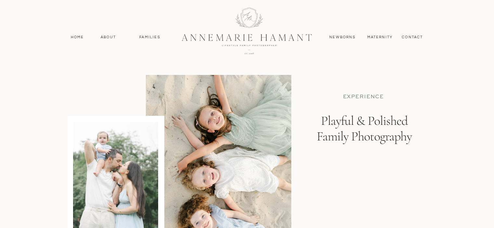  Describe the element at coordinates (150, 37) in the screenshot. I see `nav: Families` at that location.